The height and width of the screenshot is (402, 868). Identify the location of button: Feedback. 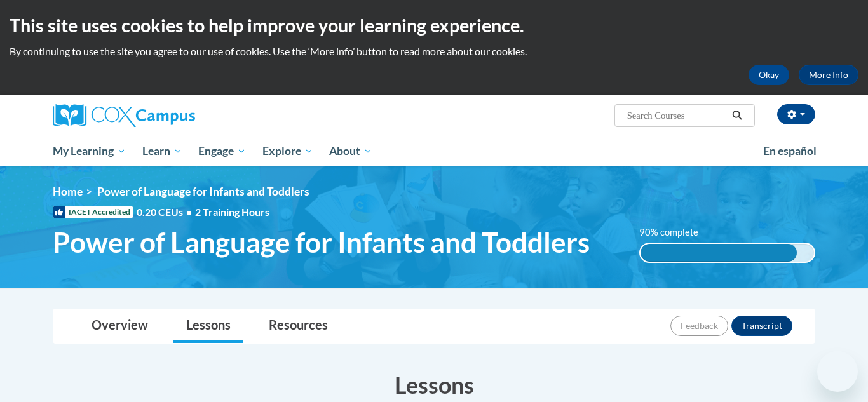
(699, 326).